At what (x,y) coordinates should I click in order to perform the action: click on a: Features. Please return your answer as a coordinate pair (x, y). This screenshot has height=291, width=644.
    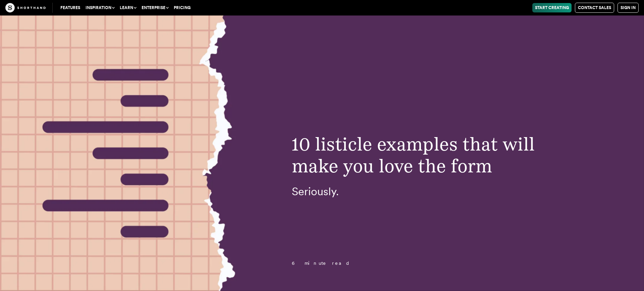
    Looking at the image, I should click on (70, 8).